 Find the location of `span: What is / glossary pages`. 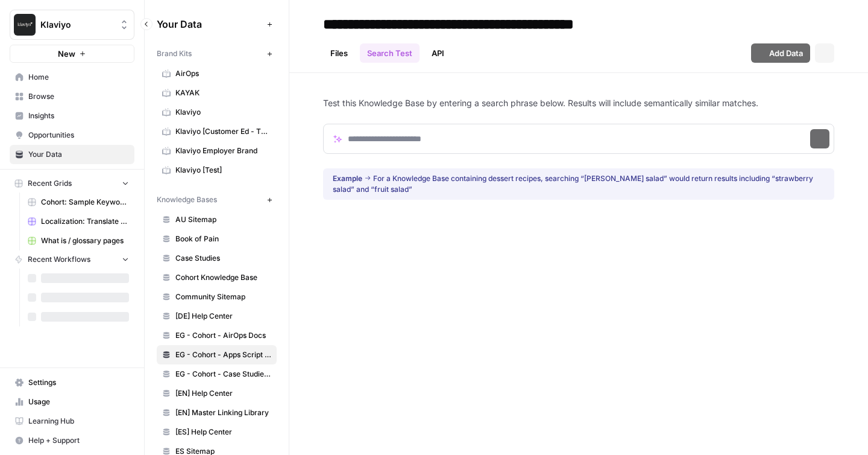

span: What is / glossary pages is located at coordinates (85, 241).